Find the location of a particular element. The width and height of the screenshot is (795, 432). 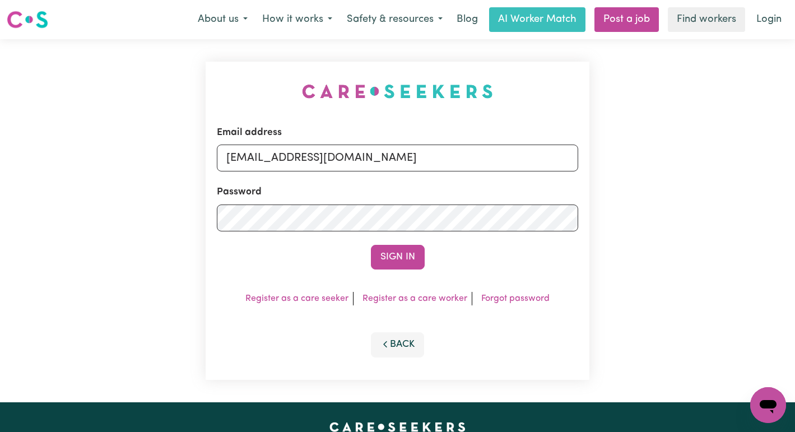

a: Careseekers logo is located at coordinates (27, 20).